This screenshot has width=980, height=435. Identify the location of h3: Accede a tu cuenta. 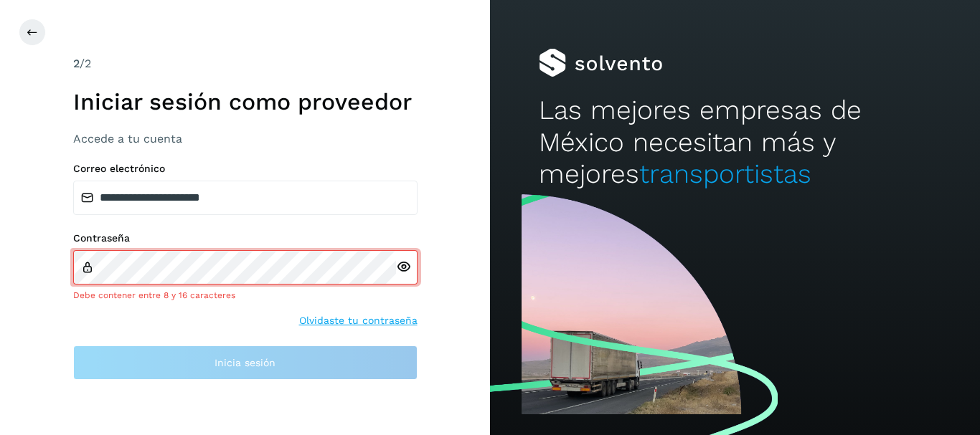
(245, 138).